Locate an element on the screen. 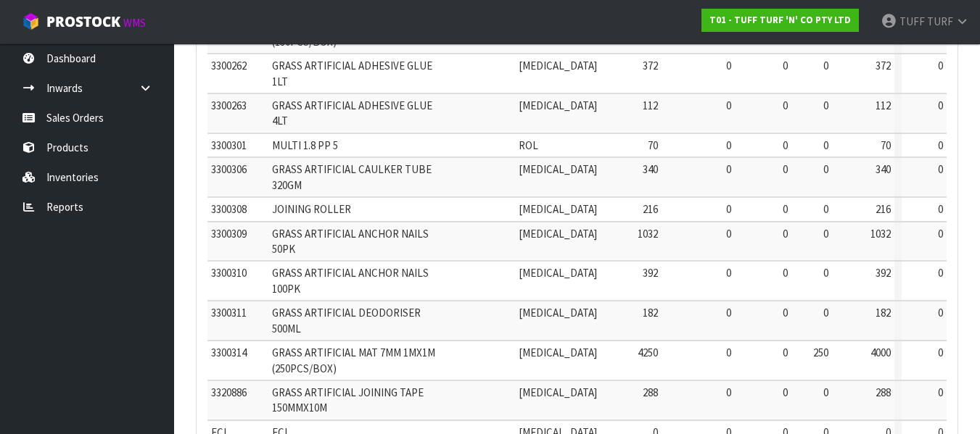  span: 3300309 is located at coordinates (228, 234).